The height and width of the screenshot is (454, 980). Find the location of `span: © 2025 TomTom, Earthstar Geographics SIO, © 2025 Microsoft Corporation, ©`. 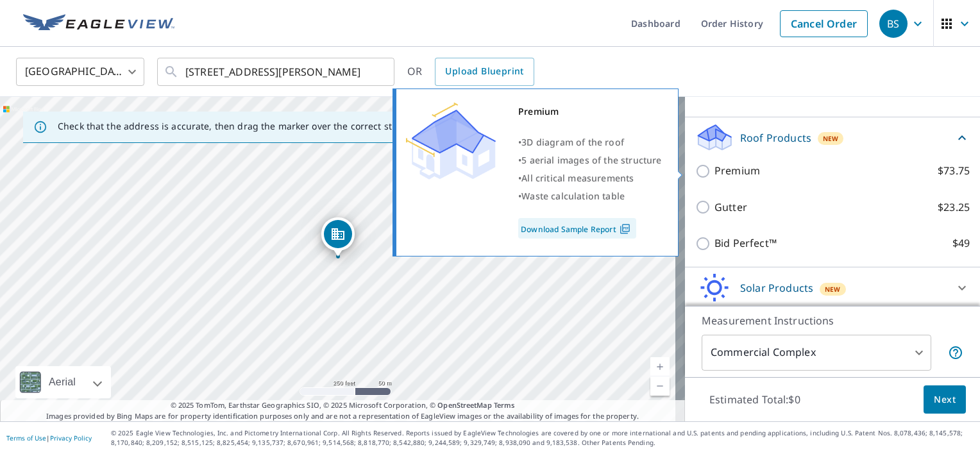

span: © 2025 TomTom, Earthstar Geographics SIO, © 2025 Microsoft Corporation, © is located at coordinates (342, 405).